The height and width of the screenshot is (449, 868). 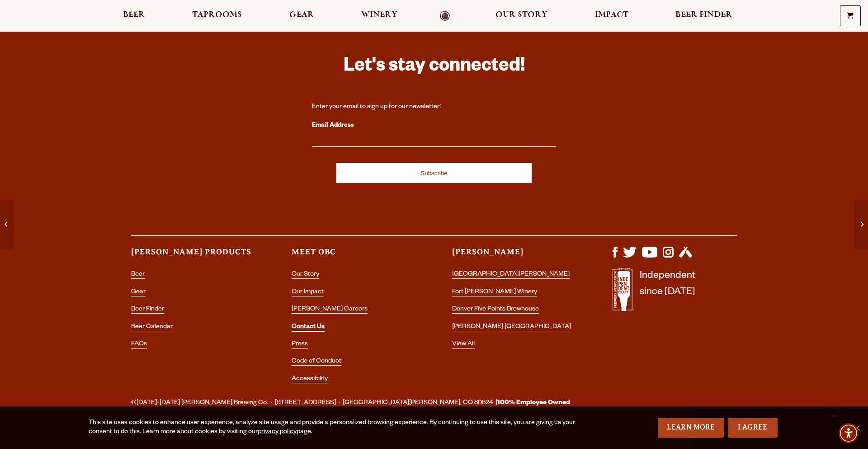 I want to click on span: Taprooms, so click(x=217, y=15).